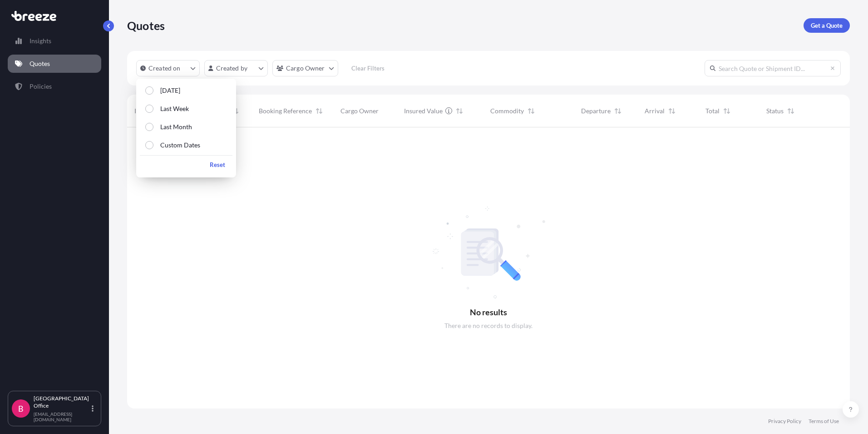 Image resolution: width=868 pixels, height=434 pixels. Describe the element at coordinates (655, 111) in the screenshot. I see `span: Arrival` at that location.